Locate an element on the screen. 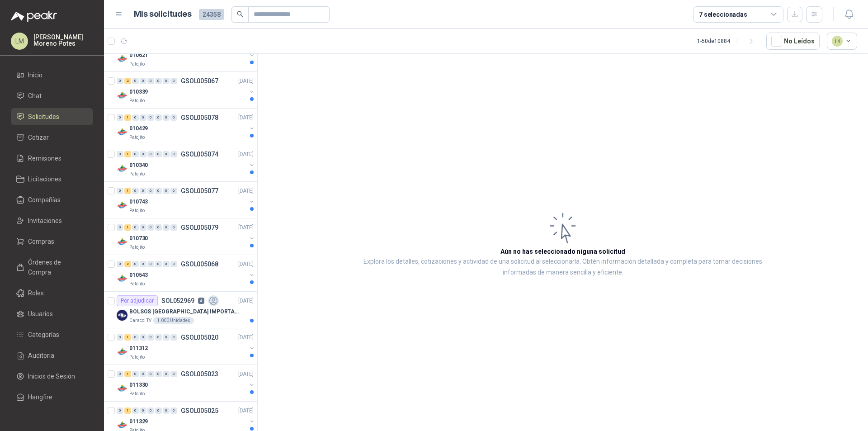 The image size is (868, 431). a: Inicios de Sesión is located at coordinates (52, 376).